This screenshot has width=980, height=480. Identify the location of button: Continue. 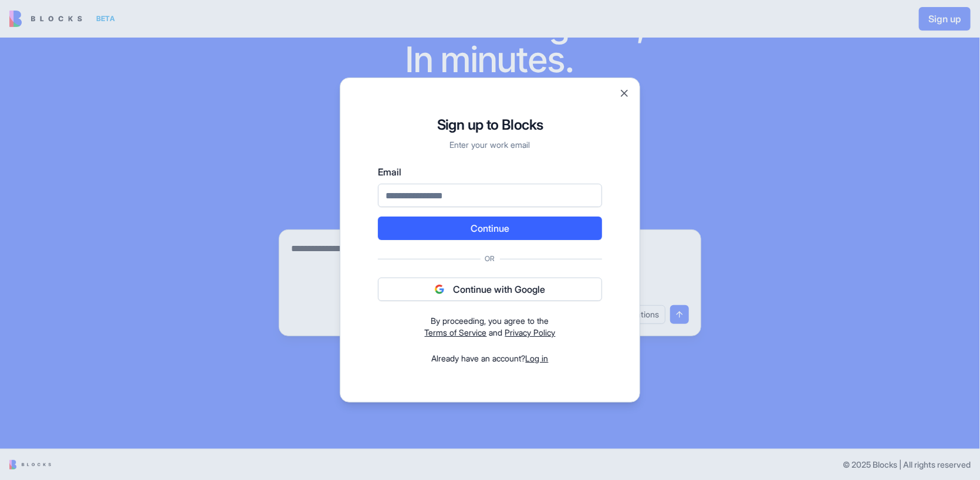
(490, 229).